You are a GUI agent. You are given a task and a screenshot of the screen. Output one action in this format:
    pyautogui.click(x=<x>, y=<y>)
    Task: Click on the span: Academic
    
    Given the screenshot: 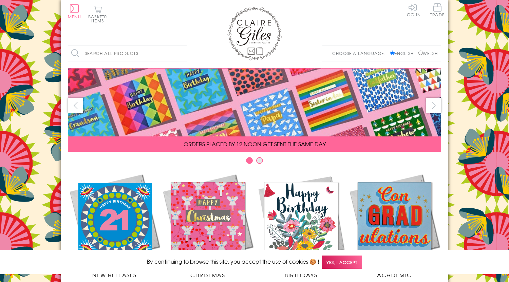 What is the action you would take?
    pyautogui.click(x=394, y=275)
    